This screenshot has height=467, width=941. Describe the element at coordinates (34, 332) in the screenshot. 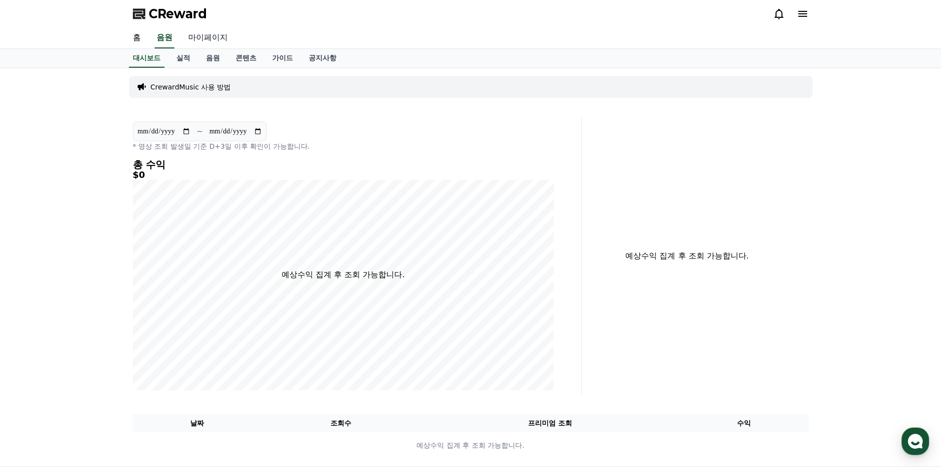

I see `span: 홈` at that location.